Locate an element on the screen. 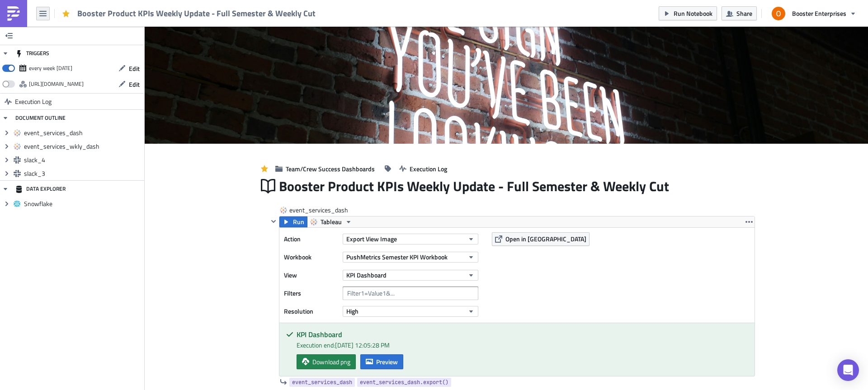 The image size is (868, 390). label: Resolution is located at coordinates (311, 311).